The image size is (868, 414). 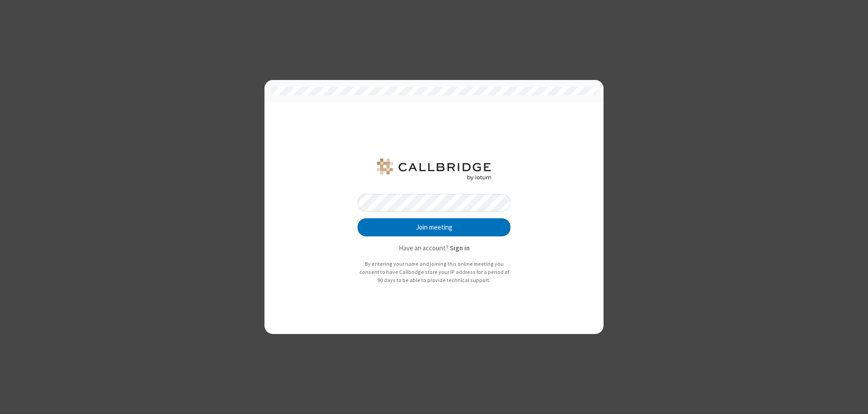 I want to click on strong: Sign in, so click(x=460, y=248).